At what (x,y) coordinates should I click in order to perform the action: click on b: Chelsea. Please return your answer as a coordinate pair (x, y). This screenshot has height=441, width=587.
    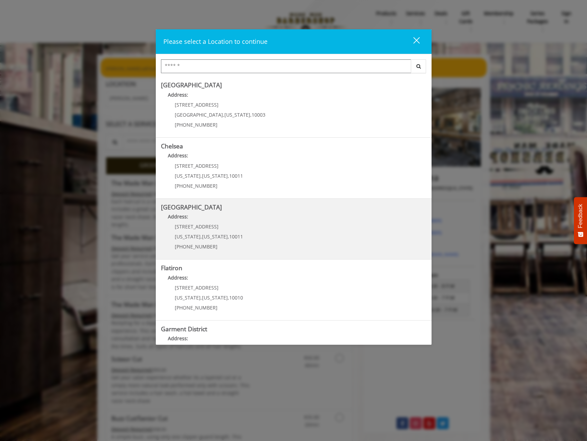
    Looking at the image, I should click on (172, 146).